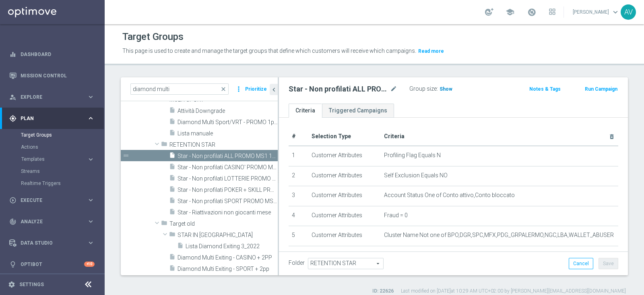  What do you see at coordinates (274, 90) in the screenshot?
I see `button: chevron_left` at bounding box center [274, 90].